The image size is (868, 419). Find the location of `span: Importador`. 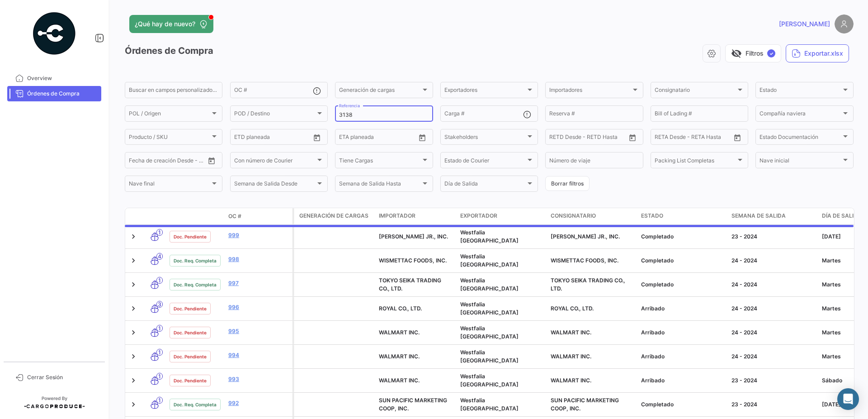

span: Importador is located at coordinates (397, 216).